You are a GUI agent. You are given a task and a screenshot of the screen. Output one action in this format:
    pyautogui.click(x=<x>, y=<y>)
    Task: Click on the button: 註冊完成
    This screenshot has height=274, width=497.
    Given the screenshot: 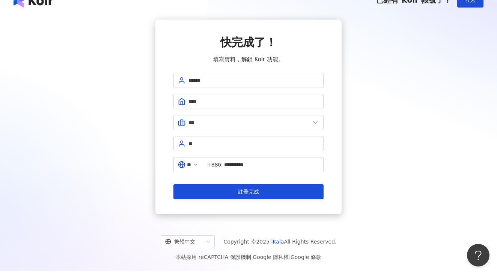 What is the action you would take?
    pyautogui.click(x=249, y=192)
    